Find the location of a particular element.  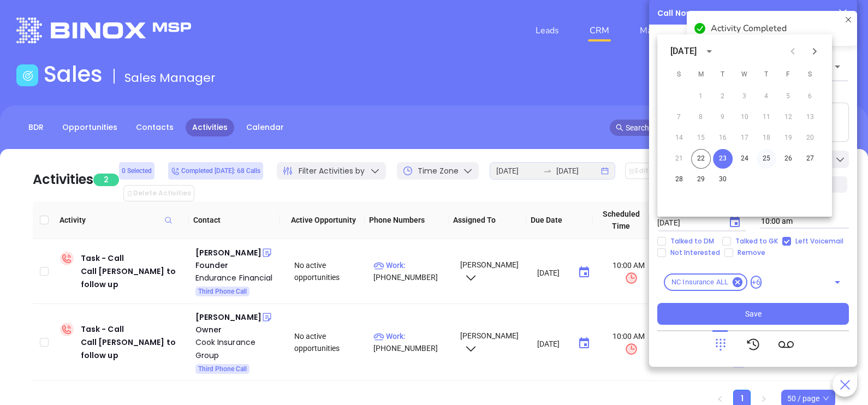

div: Endurance Financial is located at coordinates (238, 278).